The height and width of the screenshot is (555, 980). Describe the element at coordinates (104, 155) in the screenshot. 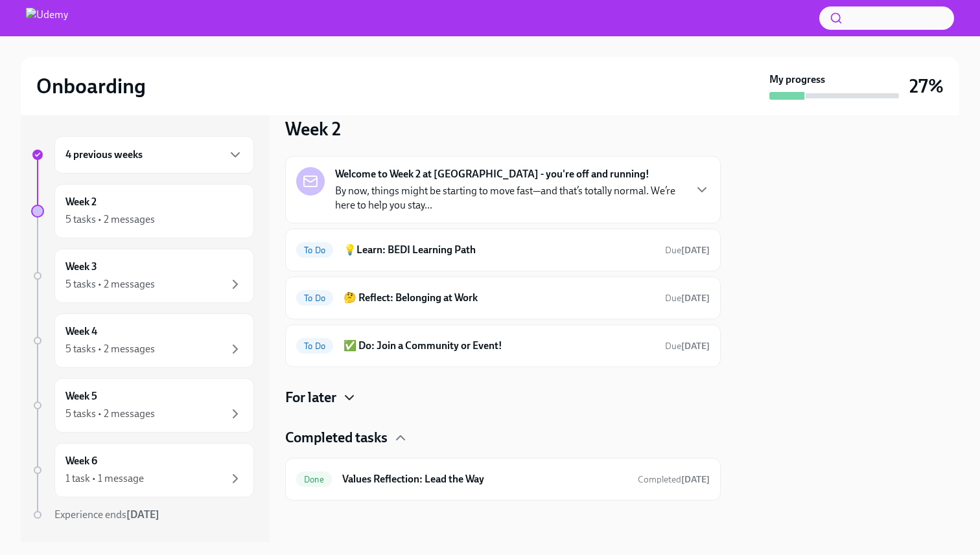

I see `h6: 4 previous weeks` at that location.